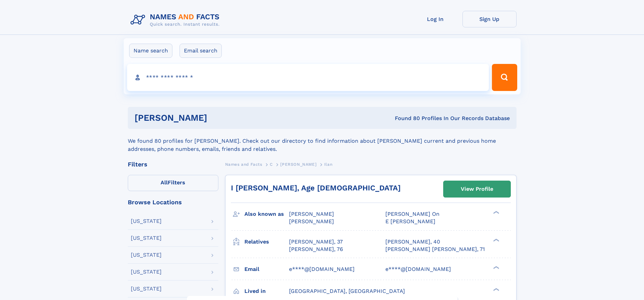 The height and width of the screenshot is (300, 644). I want to click on div: View Profile, so click(477, 189).